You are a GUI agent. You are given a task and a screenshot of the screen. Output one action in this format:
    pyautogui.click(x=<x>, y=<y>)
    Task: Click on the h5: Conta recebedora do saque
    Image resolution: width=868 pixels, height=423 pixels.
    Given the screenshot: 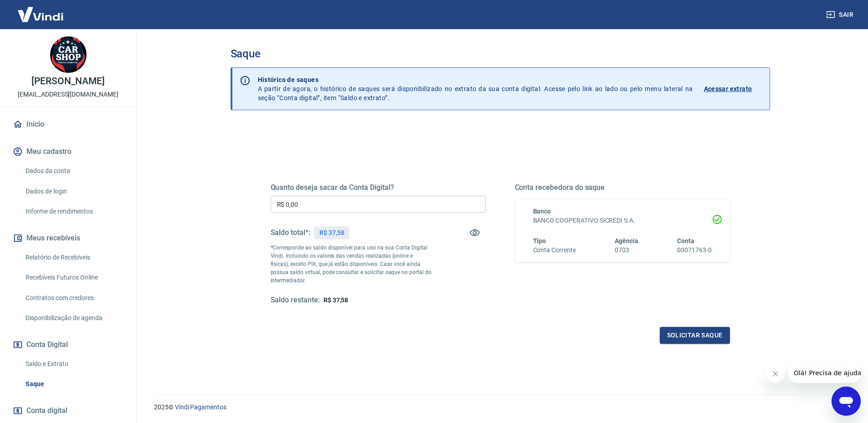 What is the action you would take?
    pyautogui.click(x=622, y=188)
    